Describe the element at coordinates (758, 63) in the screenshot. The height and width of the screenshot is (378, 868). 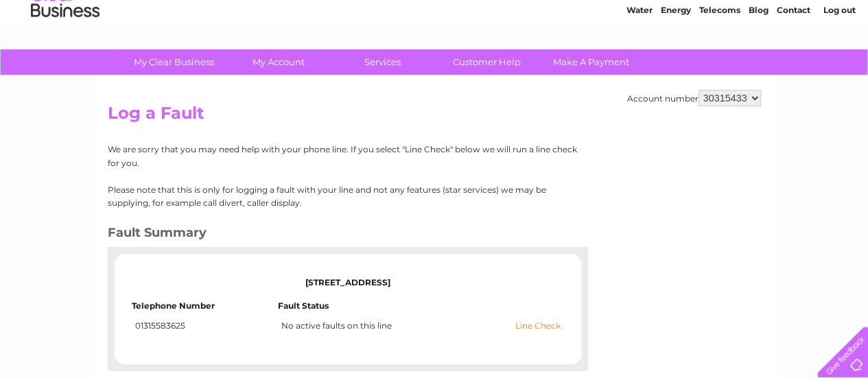
I see `a: Blog` at that location.